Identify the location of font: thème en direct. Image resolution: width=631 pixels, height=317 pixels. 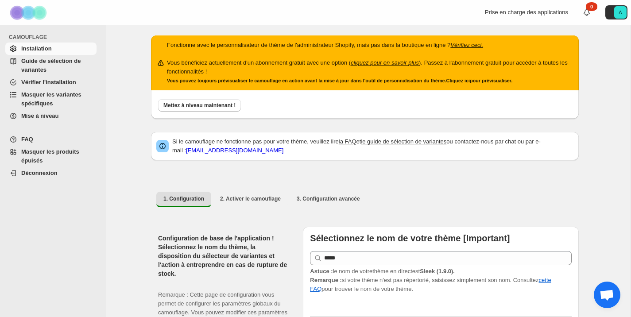
(392, 271).